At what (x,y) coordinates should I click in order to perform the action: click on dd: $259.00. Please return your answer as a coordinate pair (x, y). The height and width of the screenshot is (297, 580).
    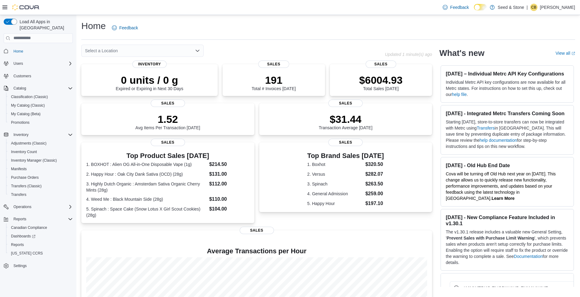
    Looking at the image, I should click on (374, 194).